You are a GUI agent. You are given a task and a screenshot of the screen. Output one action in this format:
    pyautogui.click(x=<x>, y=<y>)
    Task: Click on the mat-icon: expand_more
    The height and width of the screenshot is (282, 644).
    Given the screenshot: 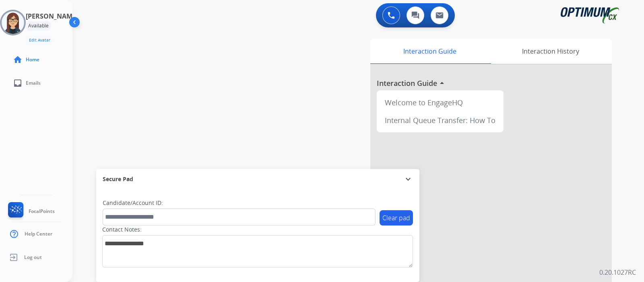 What is the action you would take?
    pyautogui.click(x=408, y=179)
    